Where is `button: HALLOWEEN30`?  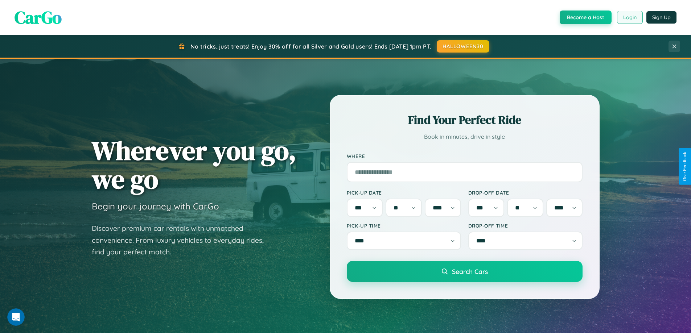
button: HALLOWEEN30 is located at coordinates (463, 46).